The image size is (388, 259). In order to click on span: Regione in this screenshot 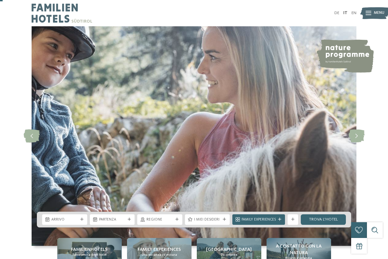, I will do `click(159, 220)`.